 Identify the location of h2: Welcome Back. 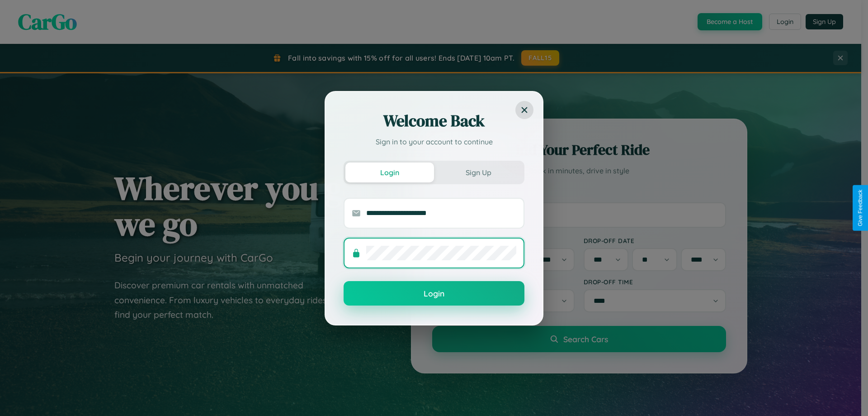
(434, 121).